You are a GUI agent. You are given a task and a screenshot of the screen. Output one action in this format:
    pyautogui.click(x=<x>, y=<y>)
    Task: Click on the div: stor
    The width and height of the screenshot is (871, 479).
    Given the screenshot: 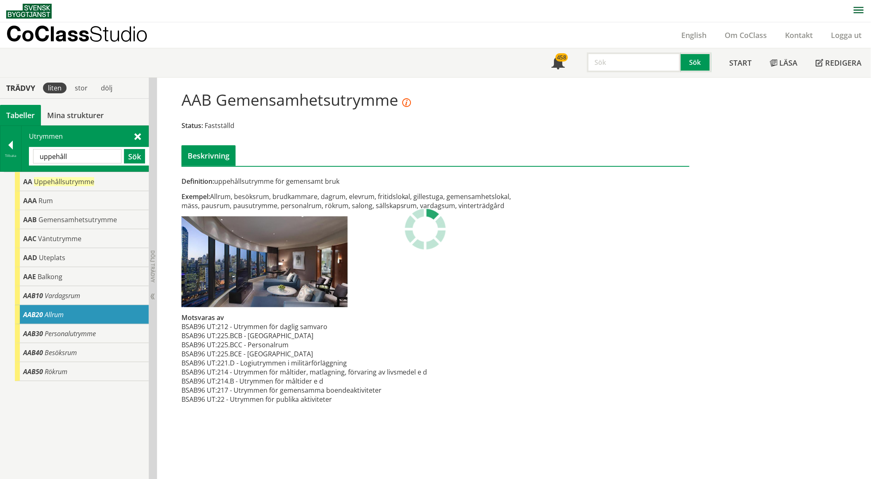 What is the action you would take?
    pyautogui.click(x=81, y=88)
    